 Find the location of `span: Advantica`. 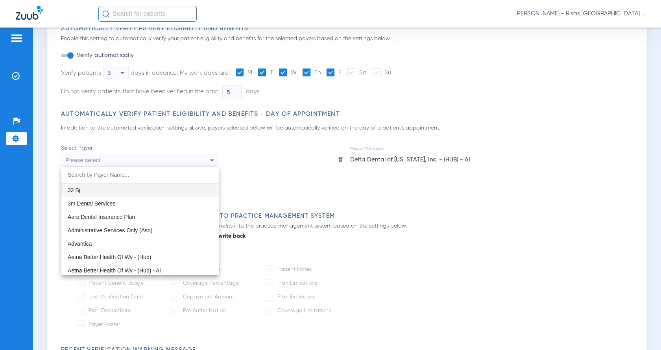

span: Advantica is located at coordinates (79, 243).